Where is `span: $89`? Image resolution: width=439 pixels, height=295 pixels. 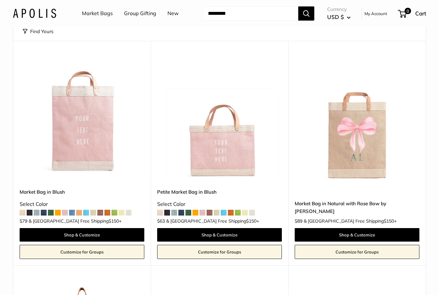
span: $89 is located at coordinates (299, 221).